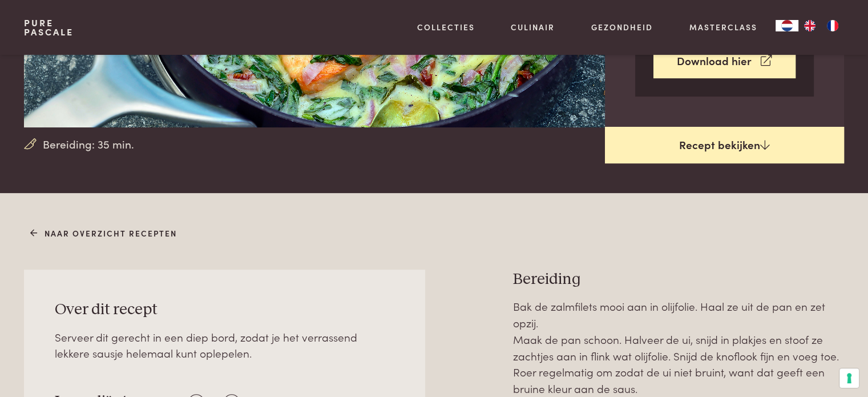 The width and height of the screenshot is (868, 397). I want to click on div: Serveer dit gerecht in een diep bord, zodat je het verrassend lekkere sausje helemaal kunt oplepe..., so click(225, 345).